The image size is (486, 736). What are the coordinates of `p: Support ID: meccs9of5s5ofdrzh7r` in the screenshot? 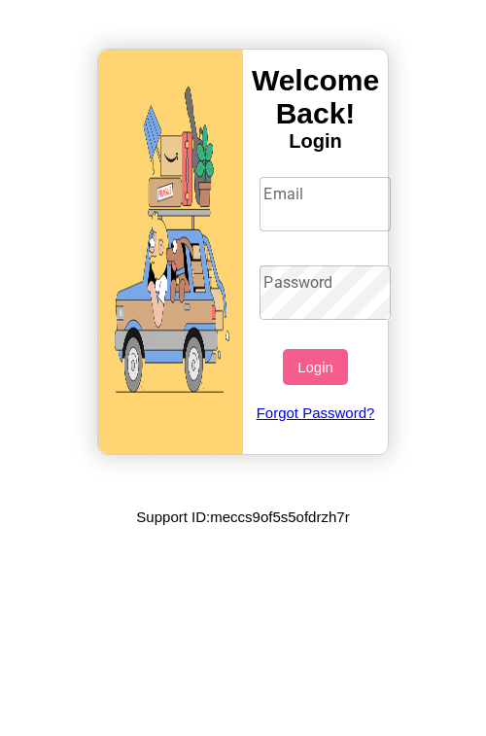 It's located at (242, 516).